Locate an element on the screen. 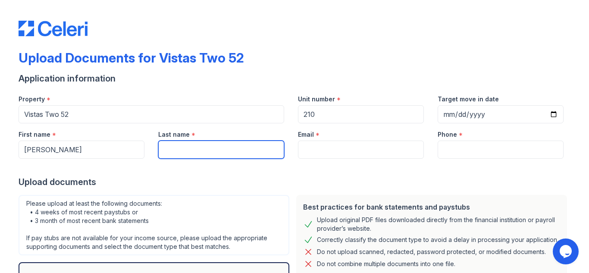 The image size is (589, 273). label: First name is located at coordinates (34, 135).